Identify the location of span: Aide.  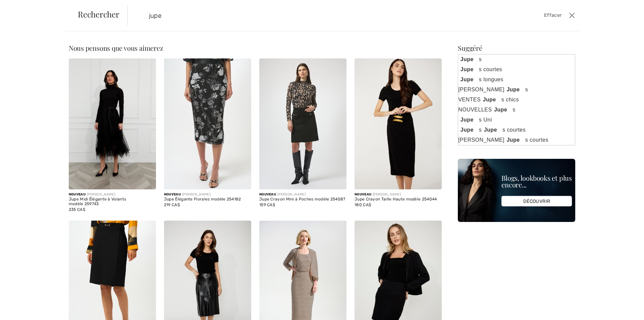
(22, 8).